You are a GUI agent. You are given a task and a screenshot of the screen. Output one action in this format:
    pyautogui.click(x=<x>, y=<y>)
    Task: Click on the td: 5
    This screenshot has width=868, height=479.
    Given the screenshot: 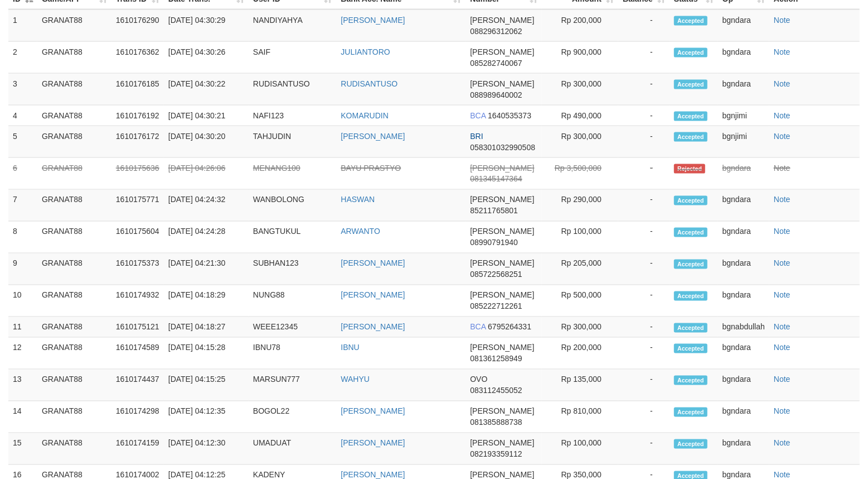 What is the action you would take?
    pyautogui.click(x=23, y=142)
    